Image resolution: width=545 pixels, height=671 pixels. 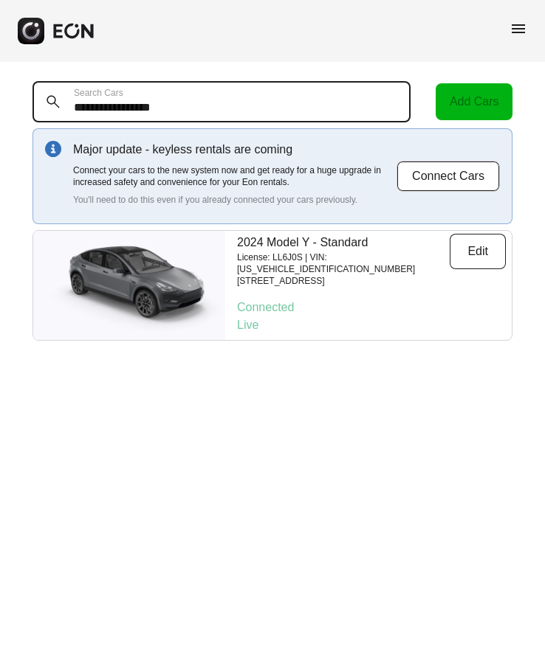 I want to click on img: car, so click(x=129, y=286).